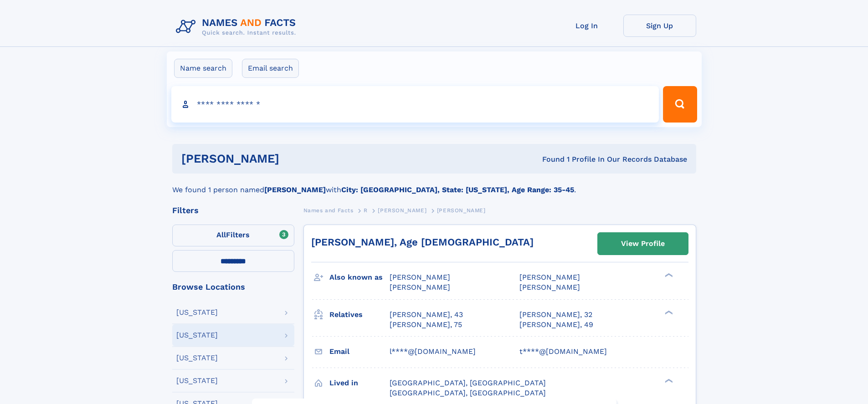 The width and height of the screenshot is (868, 404). What do you see at coordinates (270, 69) in the screenshot?
I see `label: Email search` at bounding box center [270, 69].